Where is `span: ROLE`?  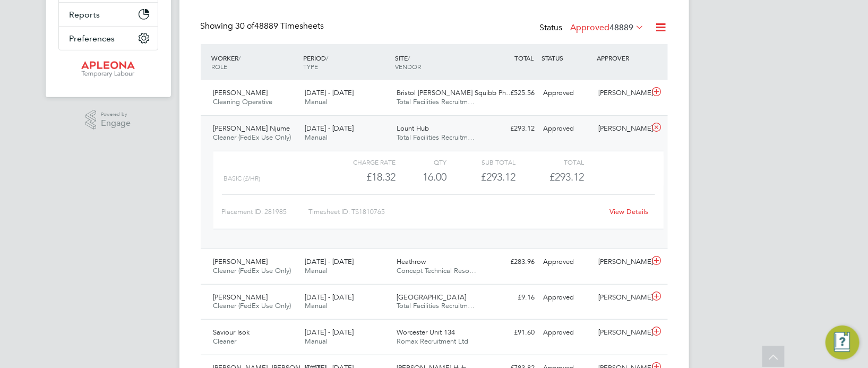 span: ROLE is located at coordinates (220, 66).